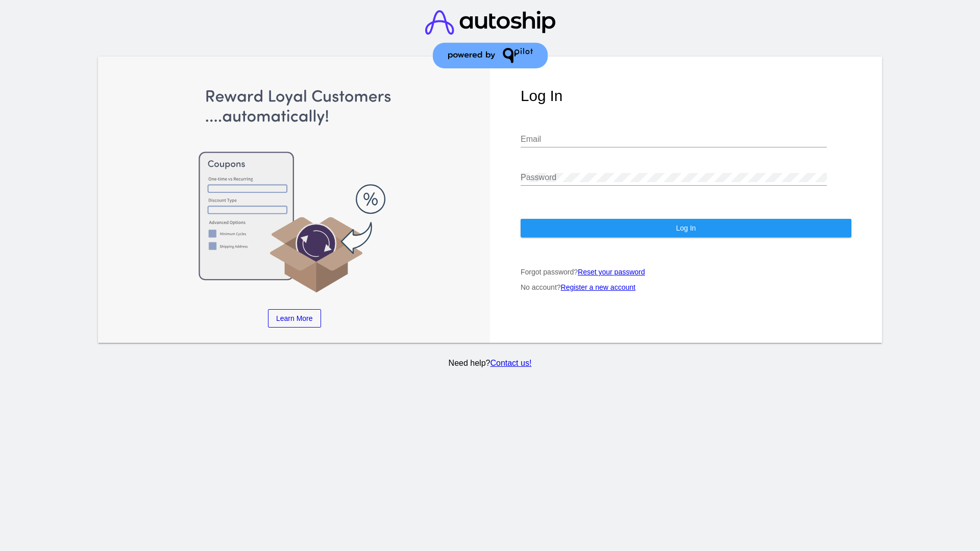  I want to click on p: Need help?, so click(490, 363).